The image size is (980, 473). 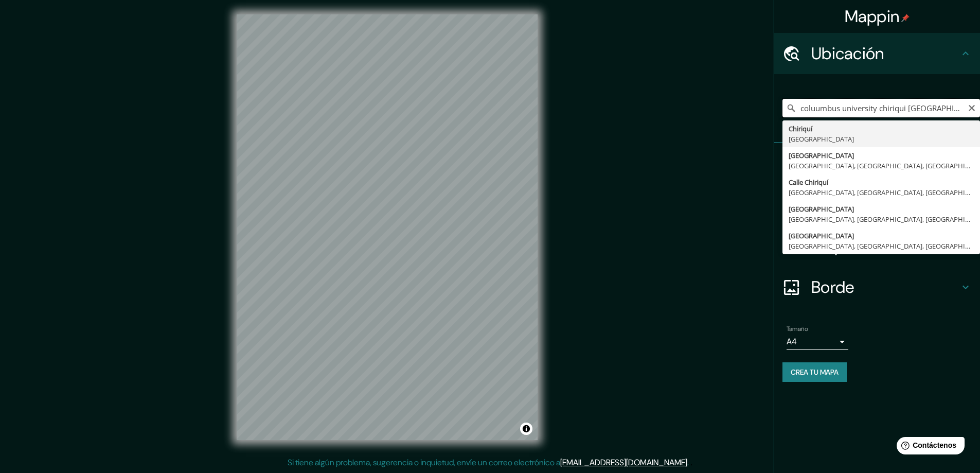 I want to click on img: pin-icon.png, so click(x=905, y=18).